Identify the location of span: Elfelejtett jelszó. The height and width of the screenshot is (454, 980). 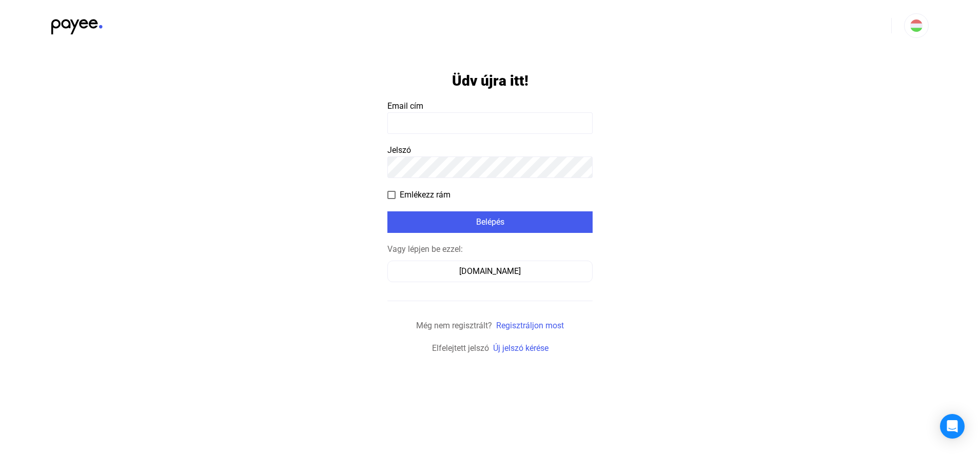
(460, 347).